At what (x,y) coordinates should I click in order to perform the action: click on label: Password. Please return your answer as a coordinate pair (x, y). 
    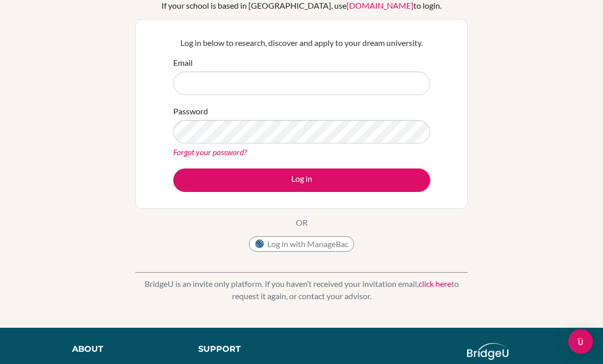
    Looking at the image, I should click on (190, 111).